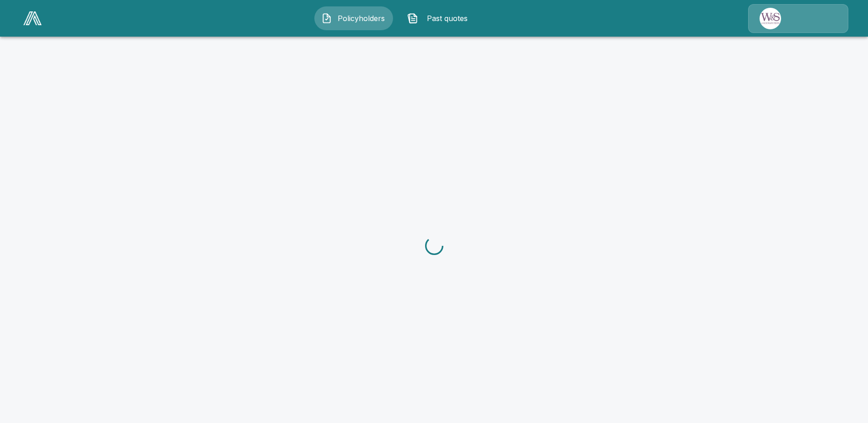 The image size is (868, 423). What do you see at coordinates (327, 18) in the screenshot?
I see `img: Policyholders Icon` at bounding box center [327, 18].